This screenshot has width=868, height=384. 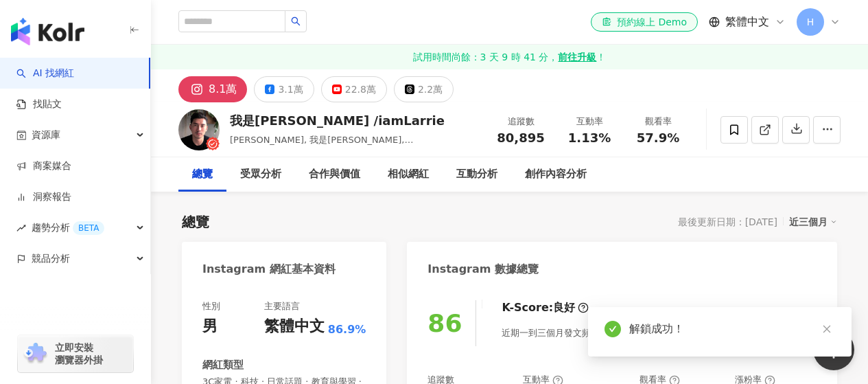 I want to click on div: 網紅類型, so click(x=223, y=365).